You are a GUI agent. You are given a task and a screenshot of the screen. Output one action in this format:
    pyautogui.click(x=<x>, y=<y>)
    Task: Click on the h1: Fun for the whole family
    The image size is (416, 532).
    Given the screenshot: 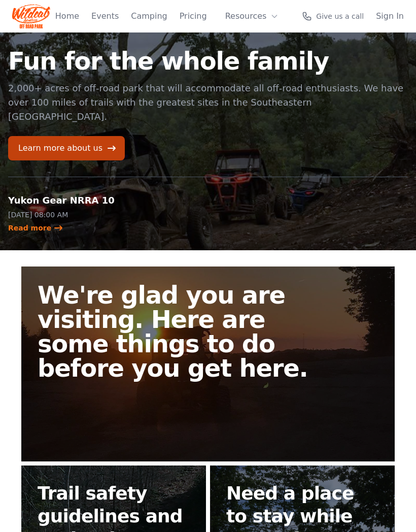 What is the action you would take?
    pyautogui.click(x=208, y=61)
    